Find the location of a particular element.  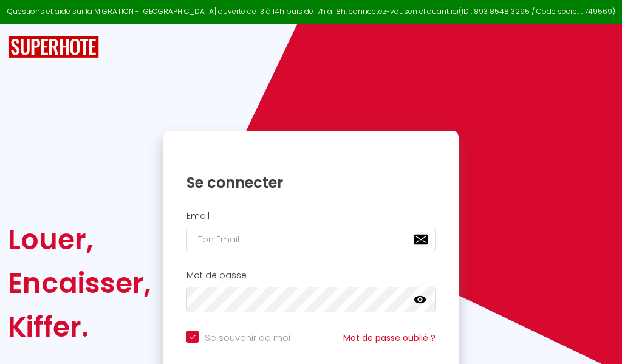

input: Ton Email is located at coordinates (311, 239).